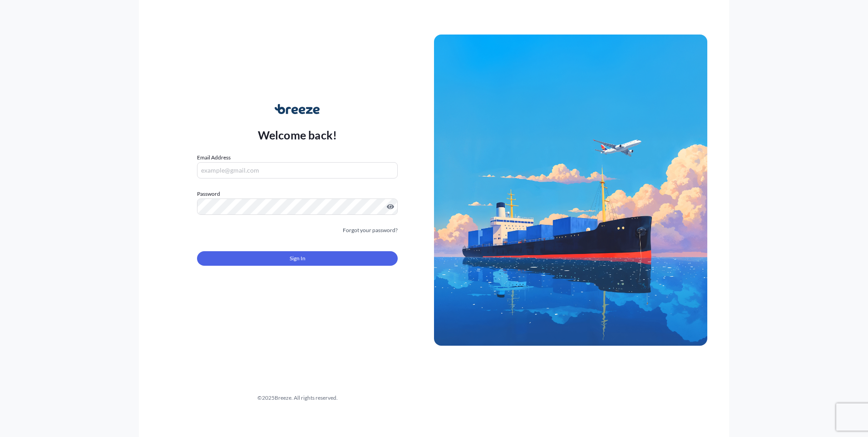  I want to click on p: Welcome back!, so click(297, 135).